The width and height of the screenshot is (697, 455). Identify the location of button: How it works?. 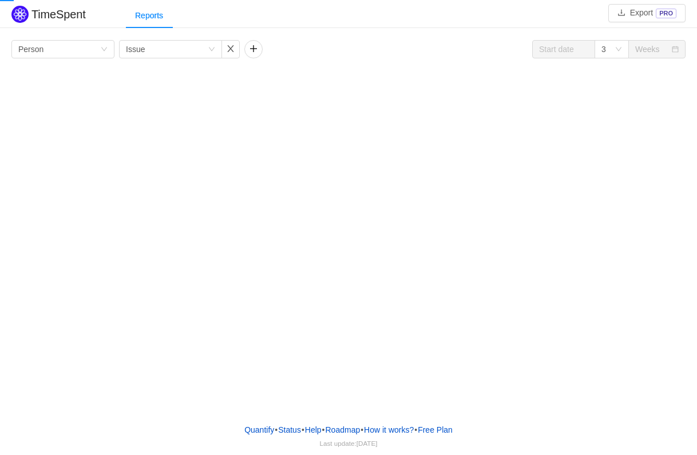
(388, 430).